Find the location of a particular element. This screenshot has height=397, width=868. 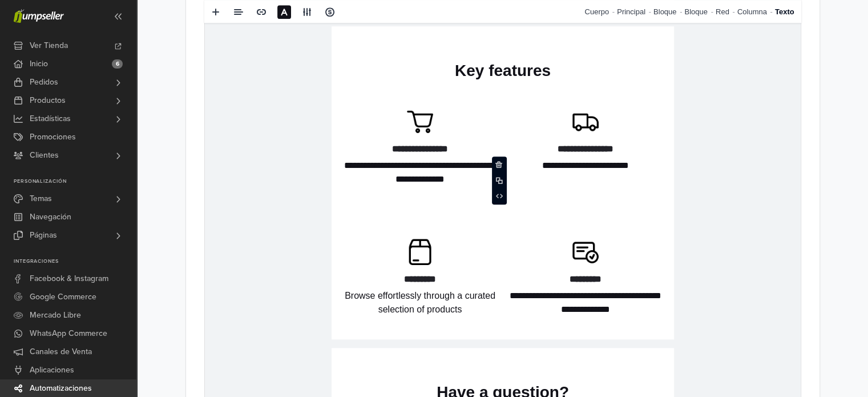

p: We want to offer you a . is located at coordinates (298, 353).